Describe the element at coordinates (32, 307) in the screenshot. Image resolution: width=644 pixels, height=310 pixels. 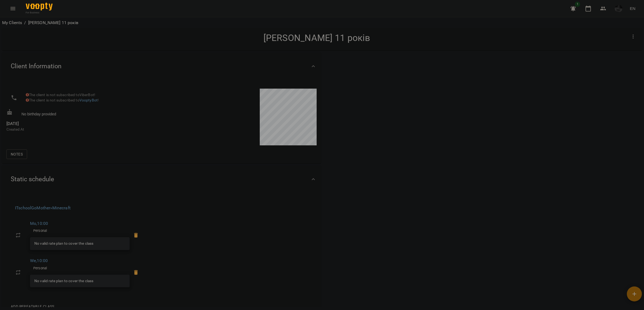
I see `span: Add repeatable class` at that location.